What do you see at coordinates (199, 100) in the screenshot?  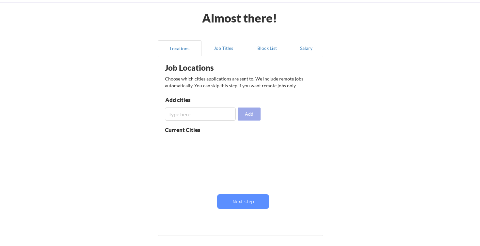 I see `div: Add cities` at bounding box center [199, 100].